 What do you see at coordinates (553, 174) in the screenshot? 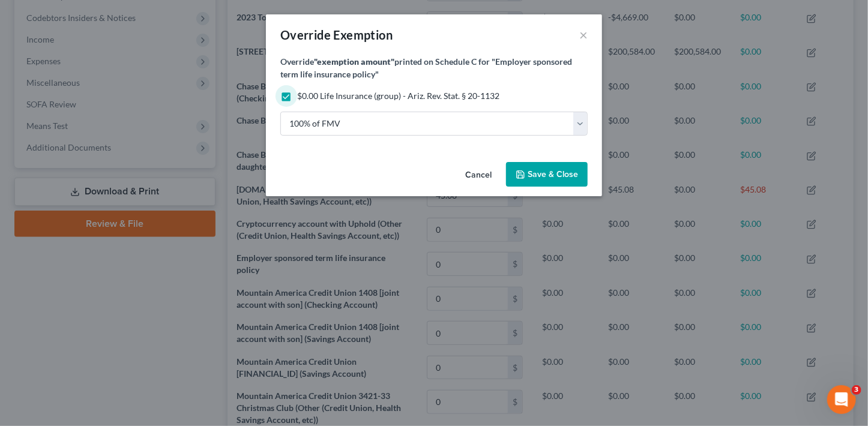
I see `span: Save & Close` at bounding box center [553, 174].